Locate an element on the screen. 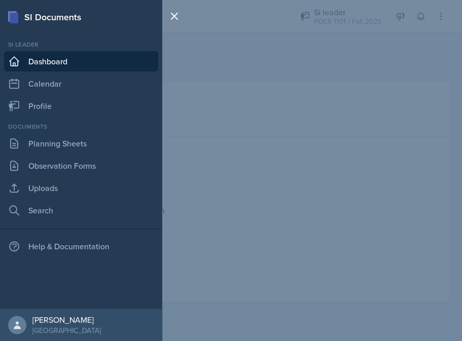 This screenshot has height=341, width=462. a: Calendar is located at coordinates (81, 84).